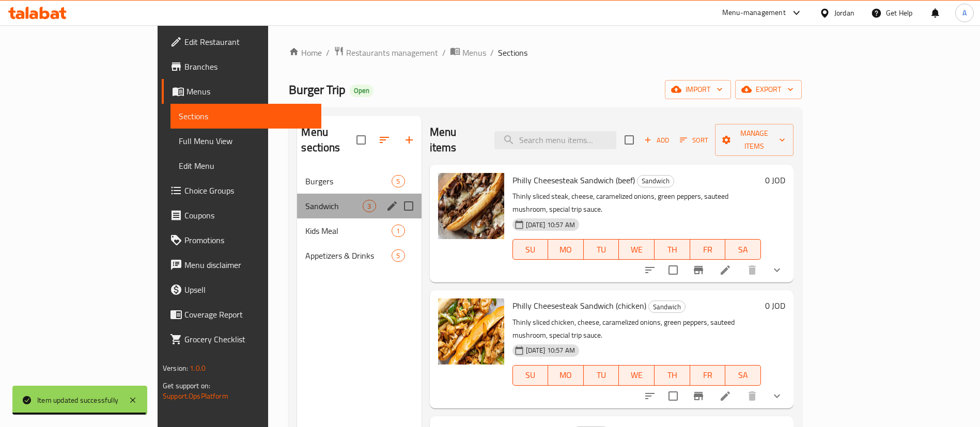  Describe the element at coordinates (657, 140) in the screenshot. I see `span: Add item` at that location.